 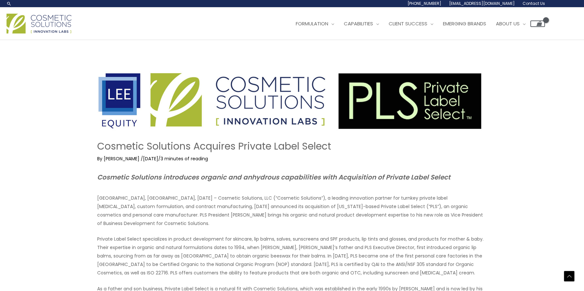 I want to click on a: Emerging Brands, so click(x=465, y=24).